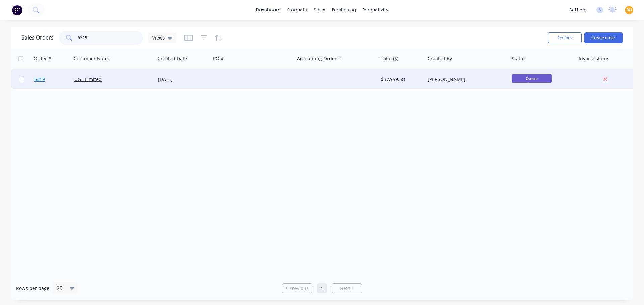 This screenshot has height=305, width=644. I want to click on button: Options, so click(565, 38).